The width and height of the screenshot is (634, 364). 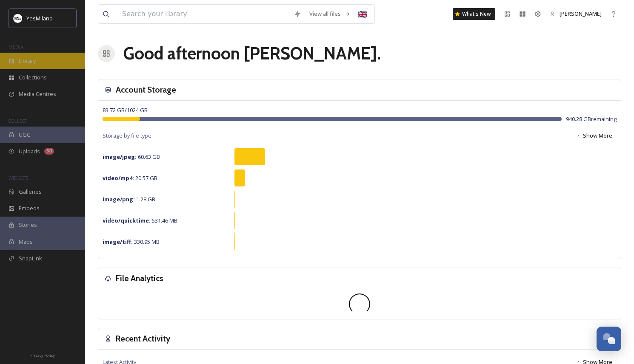 I want to click on span: 330.95 MB, so click(x=131, y=242).